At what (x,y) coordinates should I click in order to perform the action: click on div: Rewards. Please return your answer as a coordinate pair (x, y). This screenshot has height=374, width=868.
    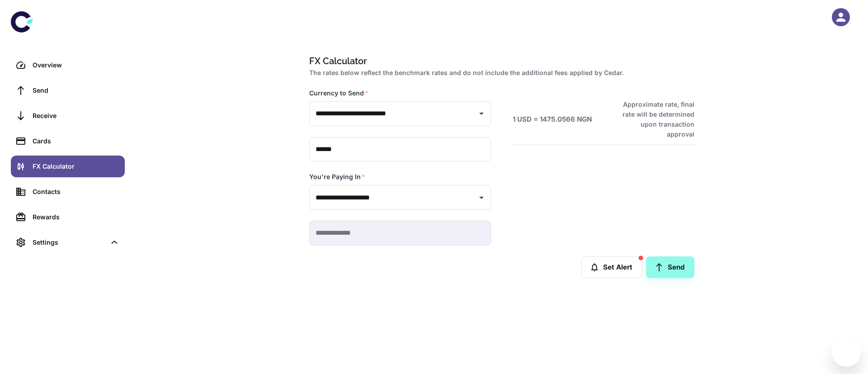
    Looking at the image, I should click on (76, 217).